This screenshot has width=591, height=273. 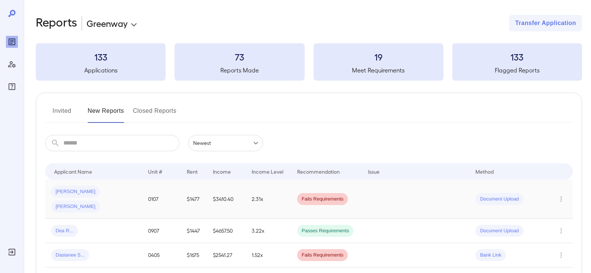 I want to click on div: Newest, so click(x=226, y=143).